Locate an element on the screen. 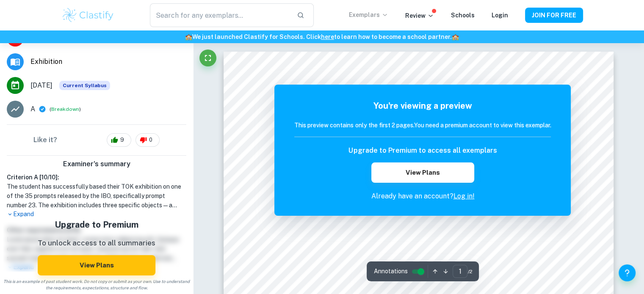 This screenshot has height=294, width=644. p: To unlock access to all summaries is located at coordinates (97, 243).